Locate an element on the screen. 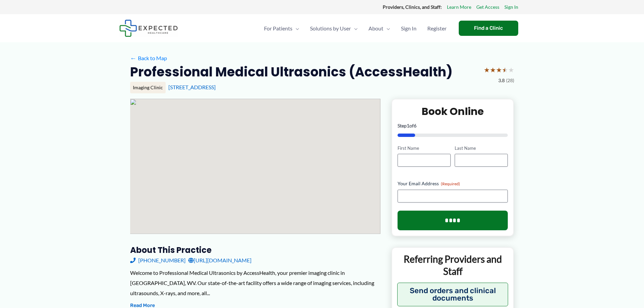 This screenshot has width=644, height=308. a: AboutMenu Toggle is located at coordinates (379, 28).